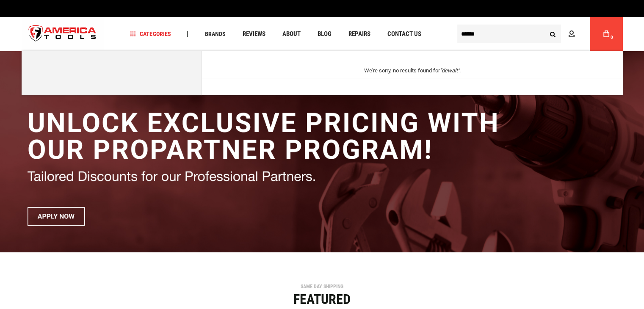 This screenshot has height=309, width=644. Describe the element at coordinates (291, 34) in the screenshot. I see `a: About` at that location.